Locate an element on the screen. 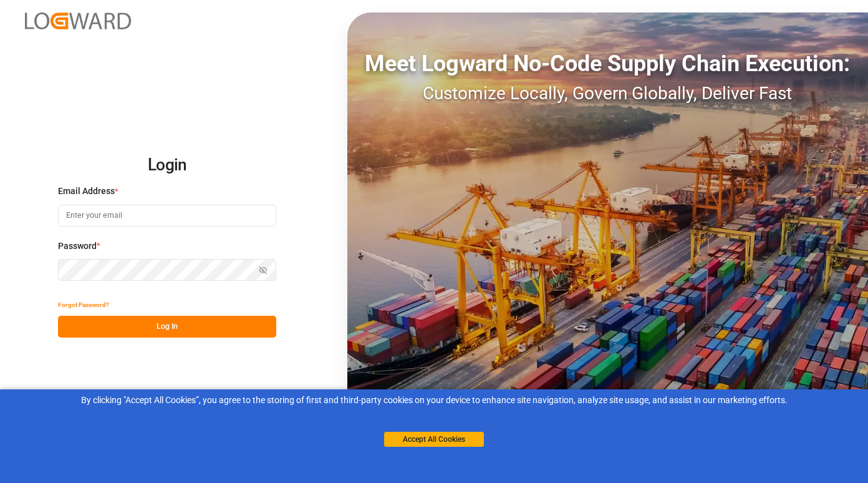 The height and width of the screenshot is (483, 868). div: Meet Logward No-Code Supply Chain Execution: is located at coordinates (608, 64).